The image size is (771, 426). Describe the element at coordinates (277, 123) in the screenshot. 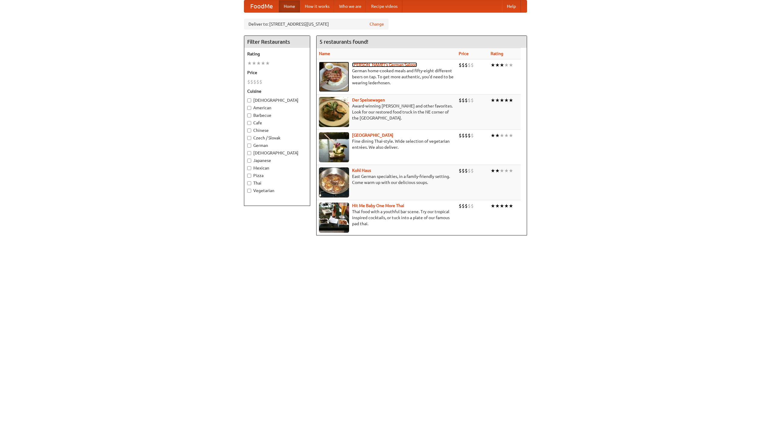

I see `label: Cafe` at that location.